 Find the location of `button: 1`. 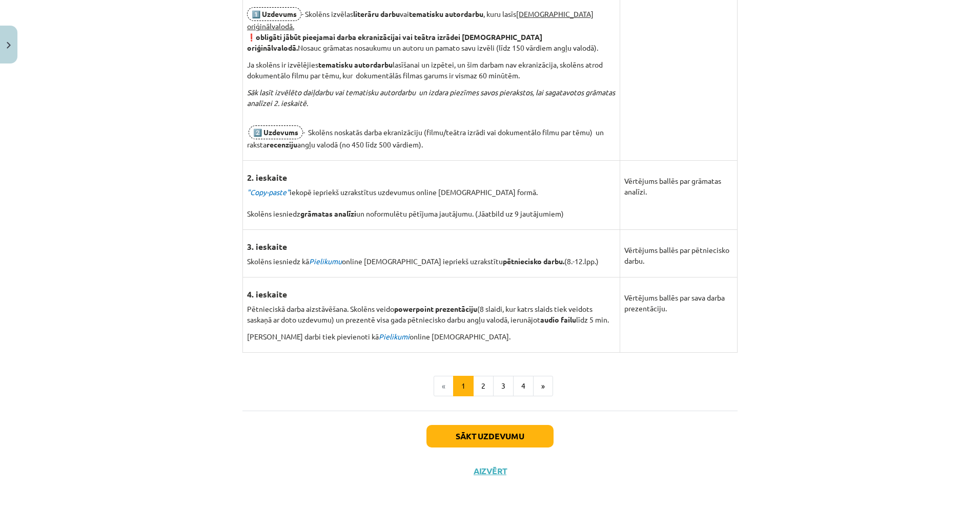

button: 1 is located at coordinates (464, 386).